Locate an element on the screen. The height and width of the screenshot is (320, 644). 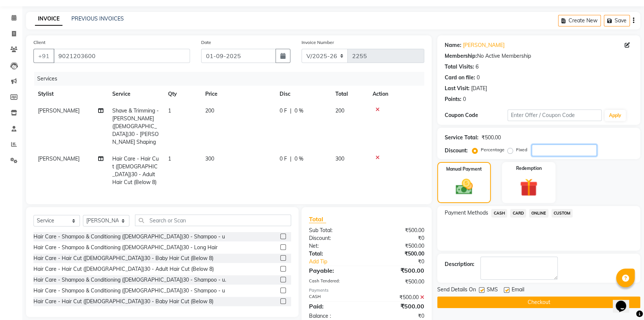
span: ONLINE is located at coordinates (539, 213).